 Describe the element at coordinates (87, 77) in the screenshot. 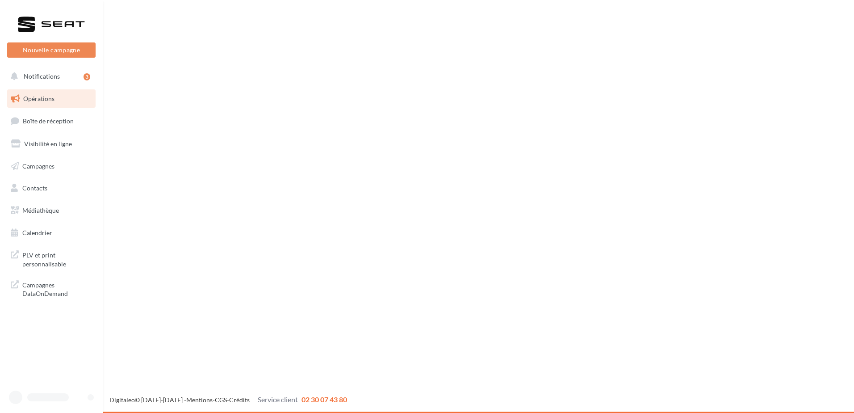

I see `div: 3` at that location.